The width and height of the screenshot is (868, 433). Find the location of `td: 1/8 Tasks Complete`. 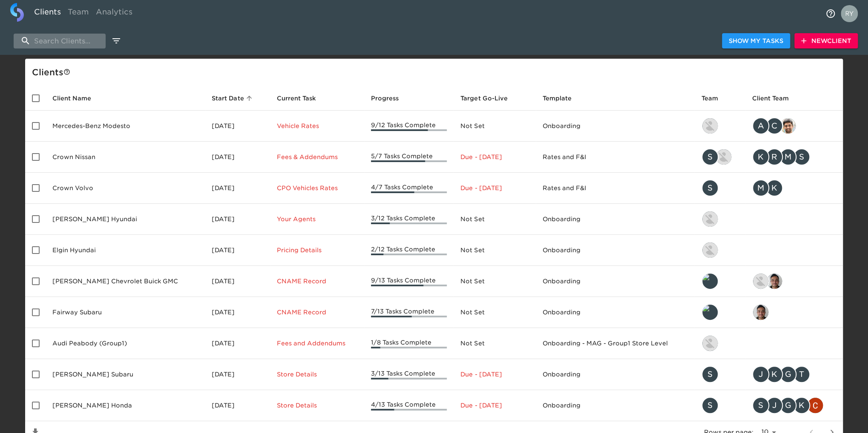

td: 1/8 Tasks Complete is located at coordinates (409, 344).